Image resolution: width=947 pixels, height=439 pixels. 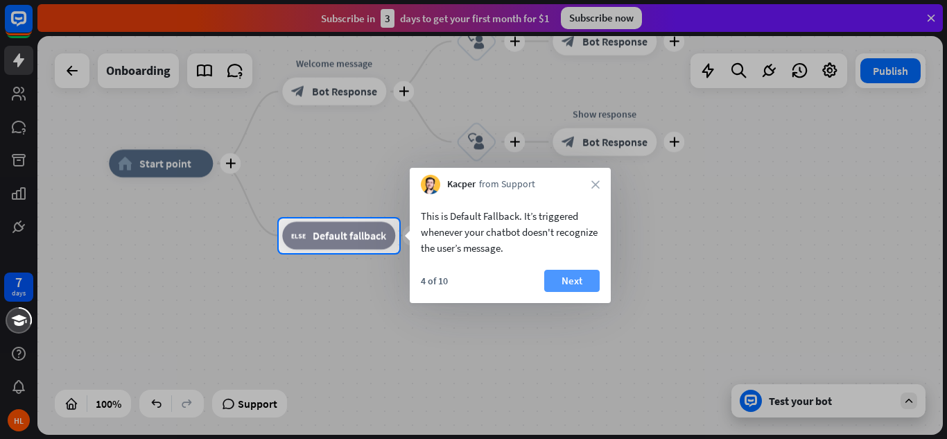 What do you see at coordinates (349, 236) in the screenshot?
I see `span: Default fallback` at bounding box center [349, 236].